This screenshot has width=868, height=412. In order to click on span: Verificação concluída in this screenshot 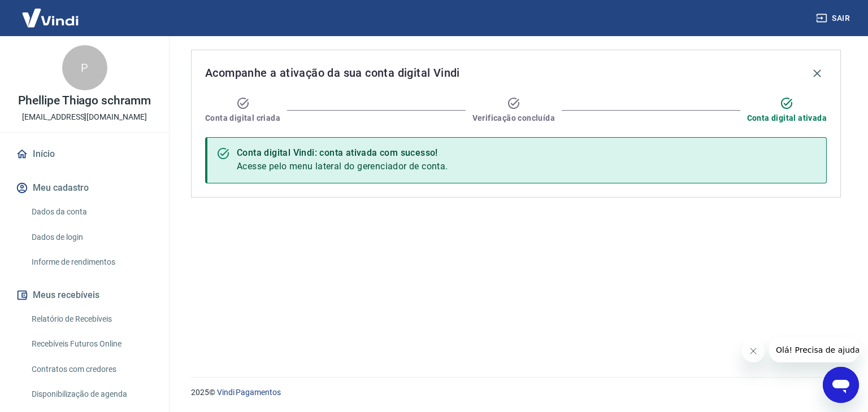, I will do `click(513, 118)`.